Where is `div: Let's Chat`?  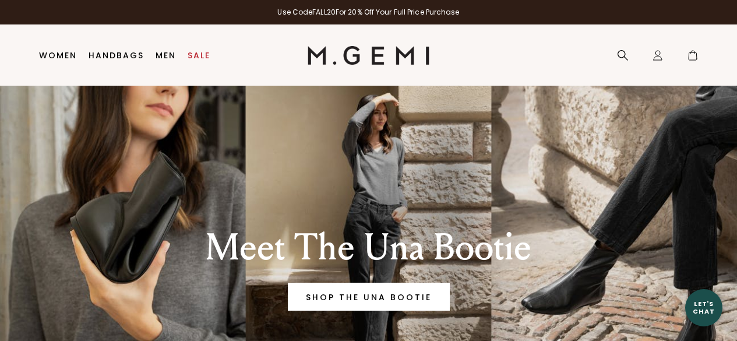
div: Let's Chat is located at coordinates (704, 307).